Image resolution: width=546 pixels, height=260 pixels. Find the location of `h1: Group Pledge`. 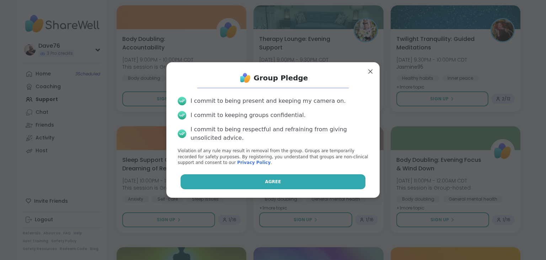

h1: Group Pledge is located at coordinates (281, 78).